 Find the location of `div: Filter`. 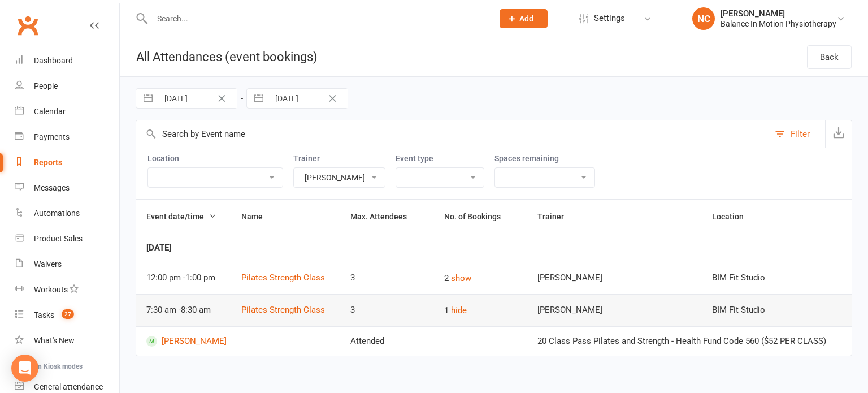

div: Filter is located at coordinates (801, 134).